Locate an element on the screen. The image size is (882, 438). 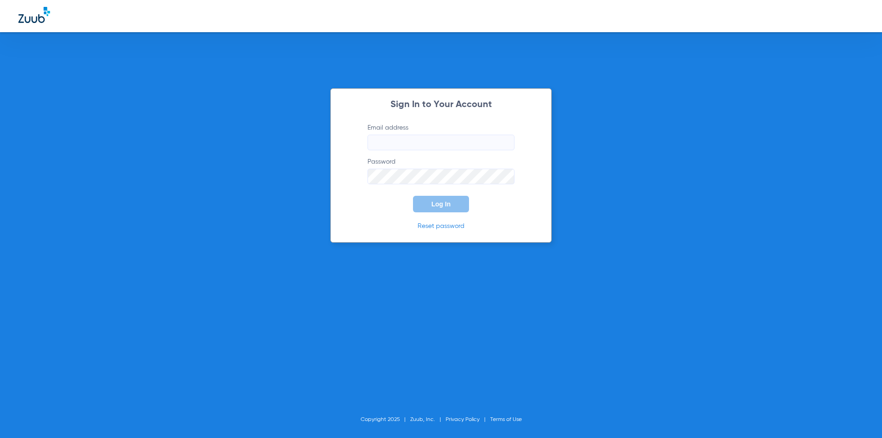
img: Zuub Logo is located at coordinates (34, 15).